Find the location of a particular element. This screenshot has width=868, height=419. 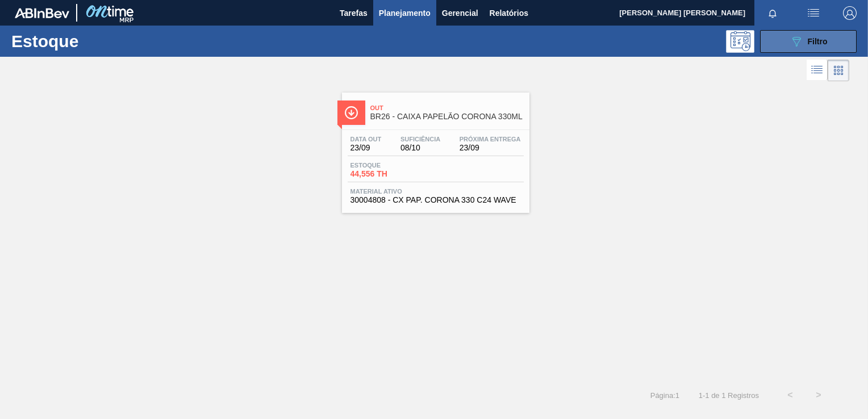

button: Filtro is located at coordinates (808, 41).